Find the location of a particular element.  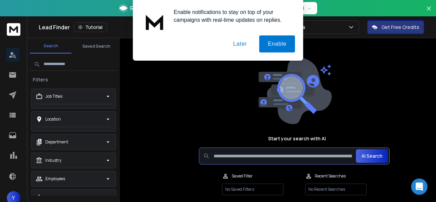

img: notification icon is located at coordinates (155, 22).